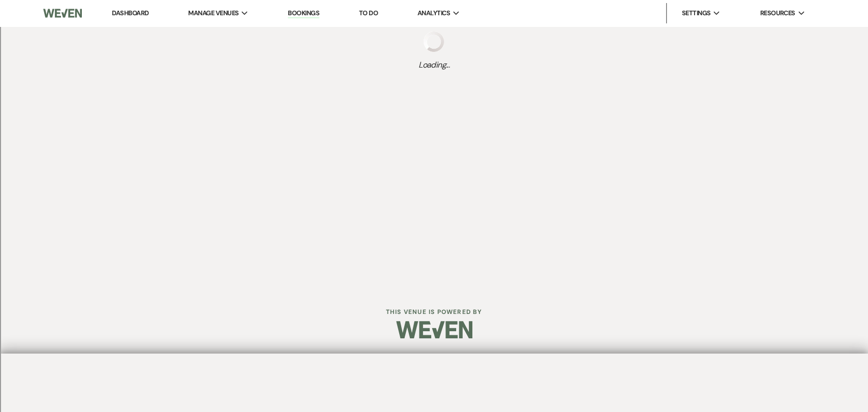 The image size is (868, 412). I want to click on div: Move To ..., so click(434, 47).